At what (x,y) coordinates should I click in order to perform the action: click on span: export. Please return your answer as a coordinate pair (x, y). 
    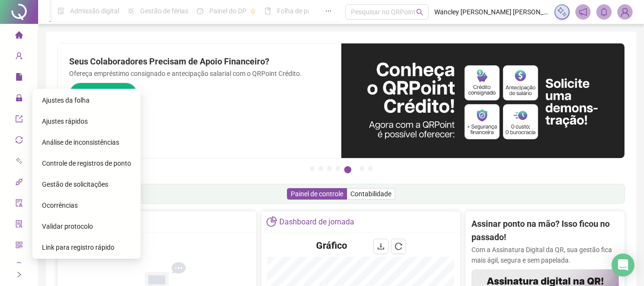
    Looking at the image, I should click on (19, 120).